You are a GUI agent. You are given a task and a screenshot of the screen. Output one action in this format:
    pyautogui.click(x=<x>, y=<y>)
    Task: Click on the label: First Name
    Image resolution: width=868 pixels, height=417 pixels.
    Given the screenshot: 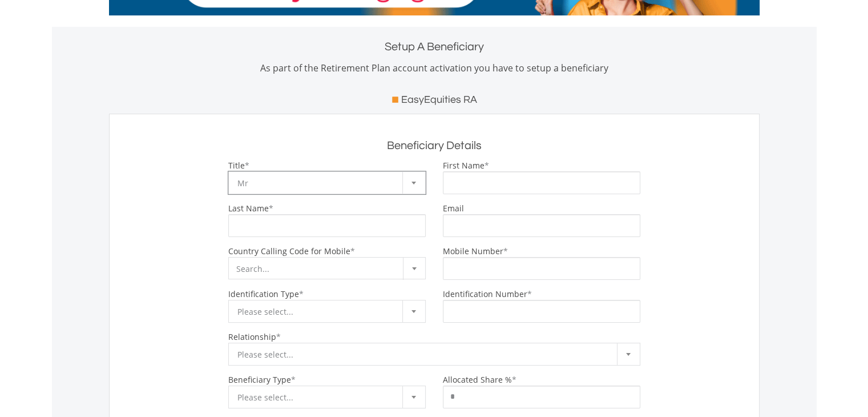 What is the action you would take?
    pyautogui.click(x=463, y=165)
    